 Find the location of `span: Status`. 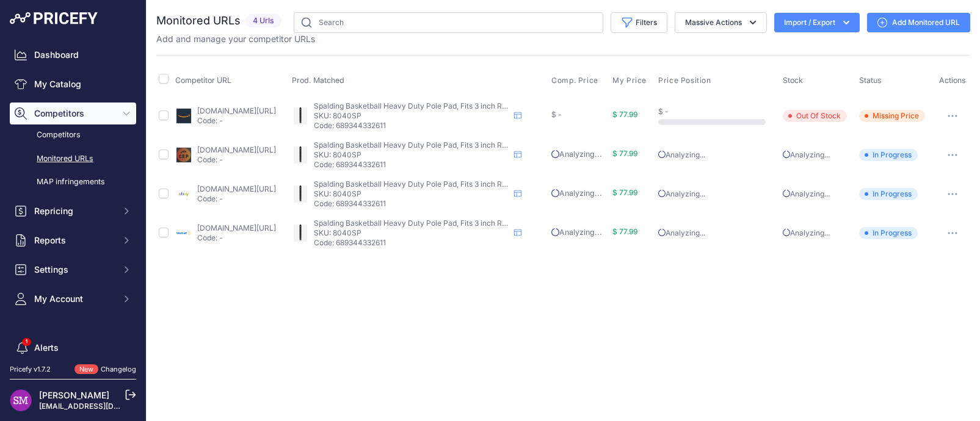

span: Status is located at coordinates (870, 80).